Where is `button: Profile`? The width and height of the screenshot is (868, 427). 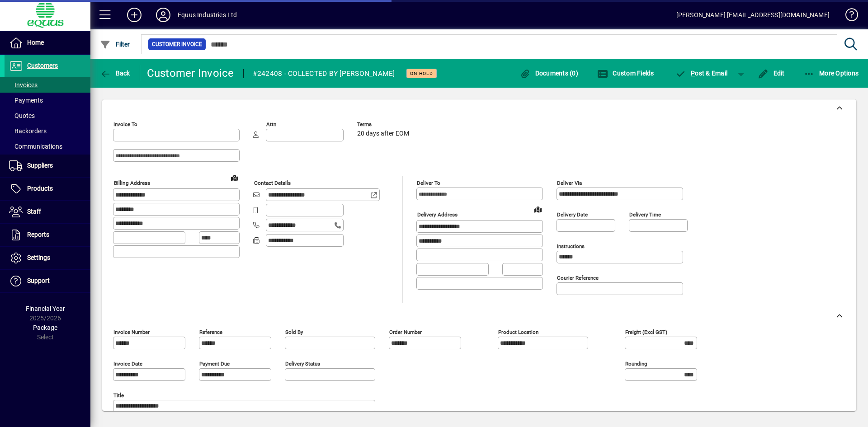 button: Profile is located at coordinates (163, 15).